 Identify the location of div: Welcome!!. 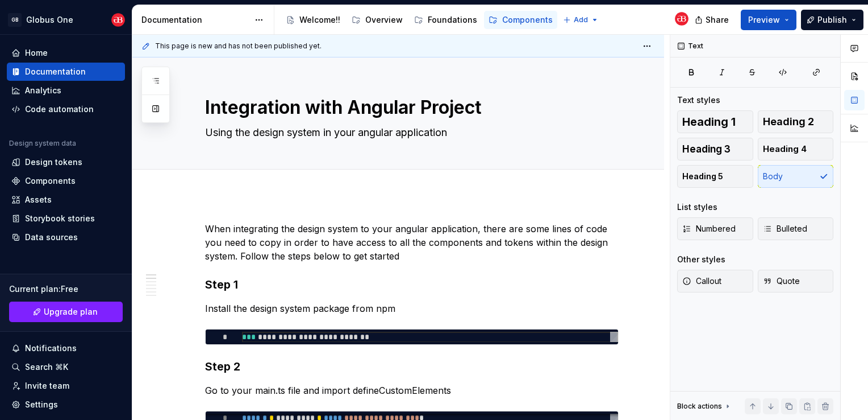
(320, 20).